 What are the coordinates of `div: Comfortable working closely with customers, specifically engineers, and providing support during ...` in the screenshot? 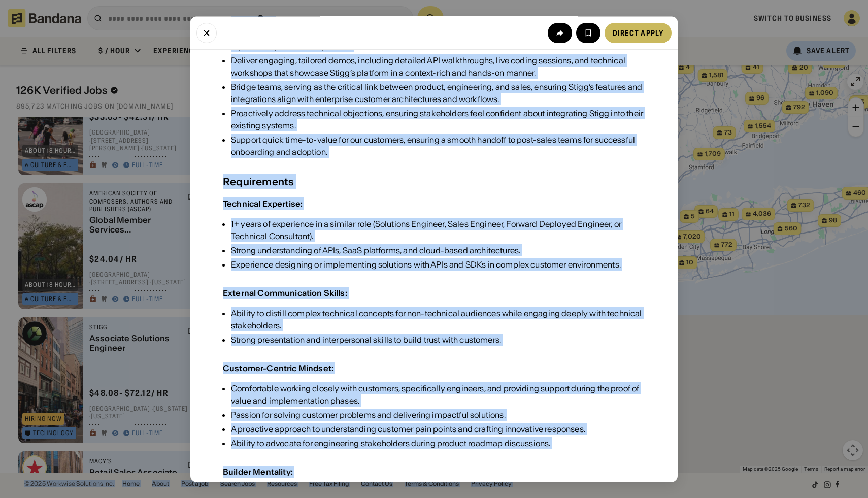 It's located at (438, 394).